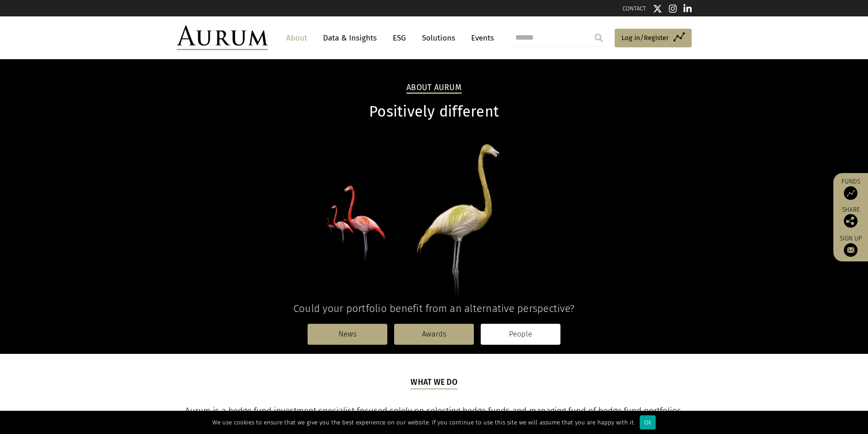 This screenshot has height=434, width=868. I want to click on img: Aurum, so click(223, 38).